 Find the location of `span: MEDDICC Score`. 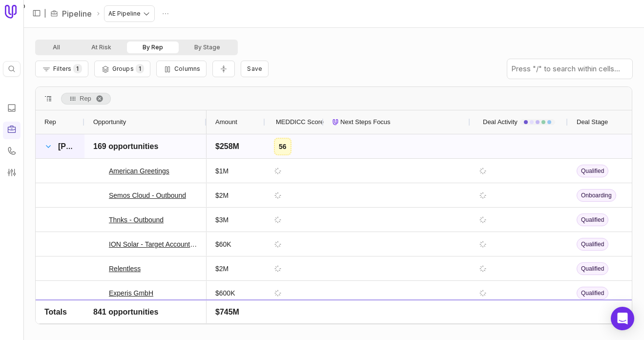

span: MEDDICC Score is located at coordinates (300, 122).